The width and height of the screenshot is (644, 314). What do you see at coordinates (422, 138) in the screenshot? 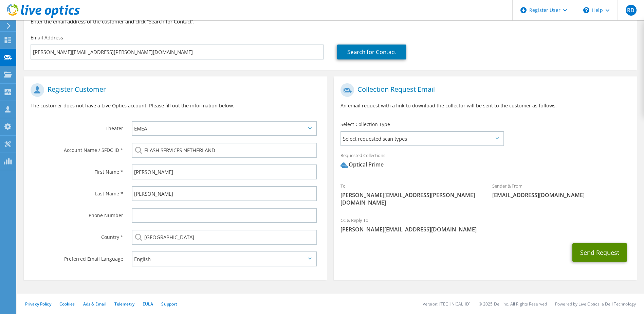
I see `span: Select requested scan types` at bounding box center [422, 138].